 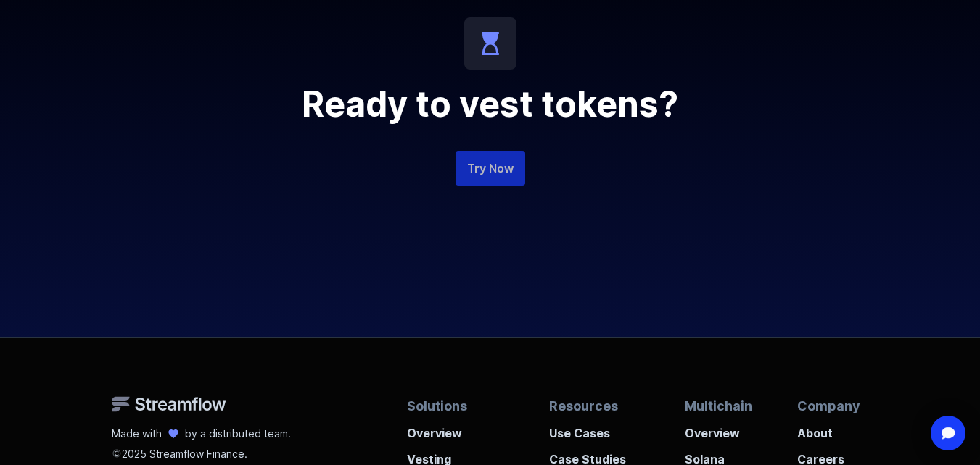 I want to click on p: Solutions, so click(x=456, y=406).